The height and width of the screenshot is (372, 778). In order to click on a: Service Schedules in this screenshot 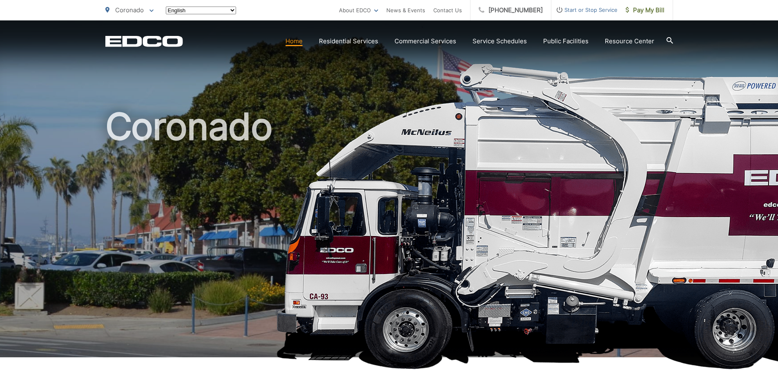, I will do `click(500, 41)`.